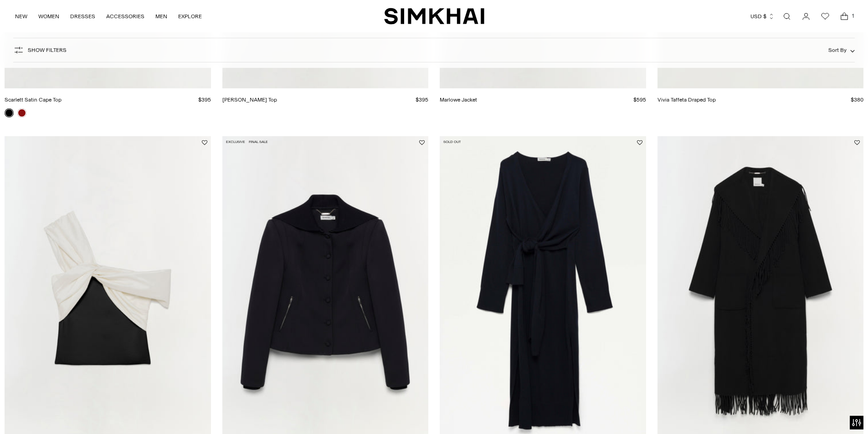  Describe the element at coordinates (806, 16) in the screenshot. I see `a: Go to the account page` at that location.